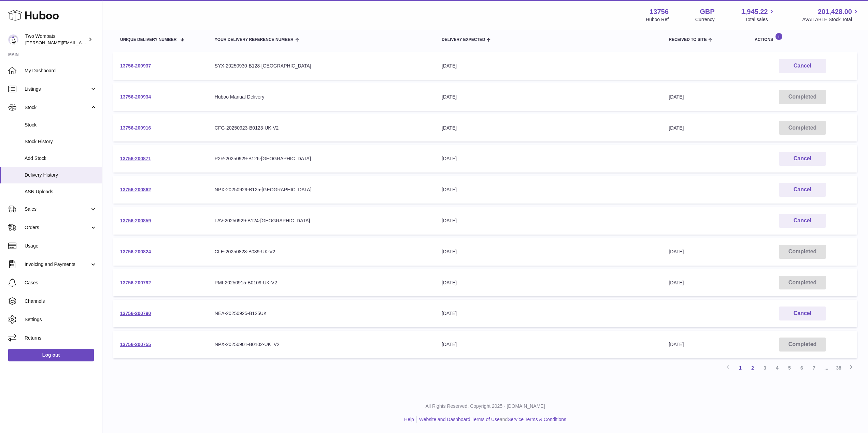  What do you see at coordinates (57, 89) in the screenshot?
I see `span: Listings` at bounding box center [57, 89].